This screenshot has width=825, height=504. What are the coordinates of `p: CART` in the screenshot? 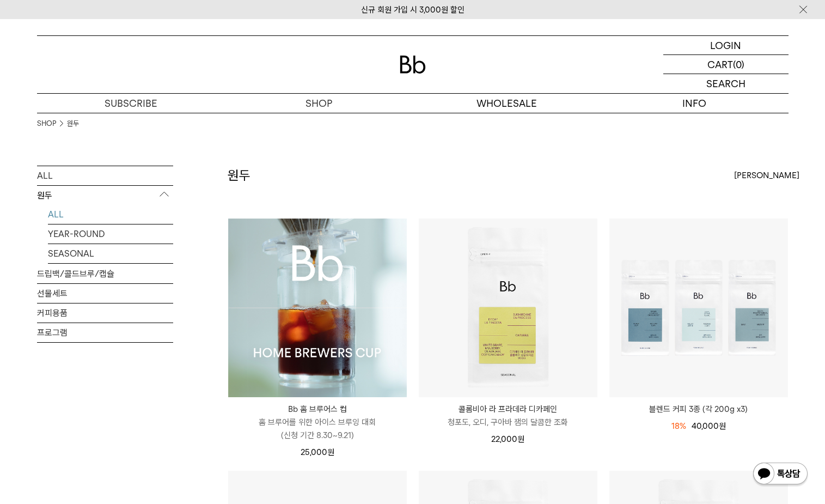 It's located at (720, 64).